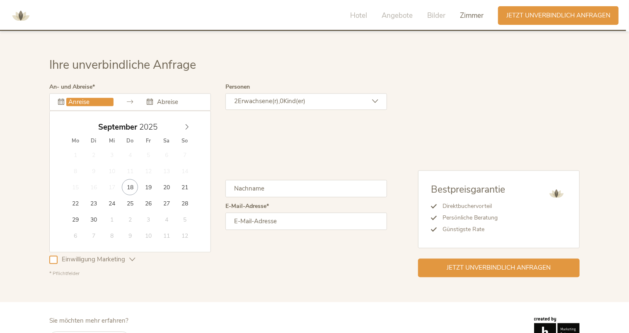 Image resolution: width=629 pixels, height=333 pixels. I want to click on span: Oktober 10, 2025, so click(148, 235).